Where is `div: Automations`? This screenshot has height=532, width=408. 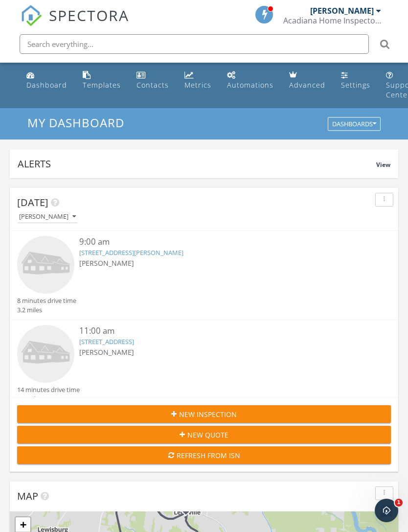
div: Automations is located at coordinates (250, 85).